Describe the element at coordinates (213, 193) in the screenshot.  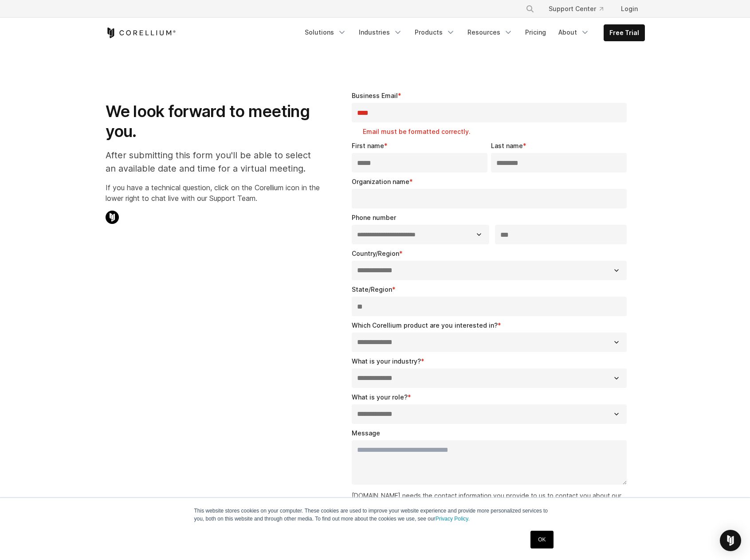
I see `p: If you have a technical question, click on the Corellium icon in the lower right to chat live wit...` at that location.